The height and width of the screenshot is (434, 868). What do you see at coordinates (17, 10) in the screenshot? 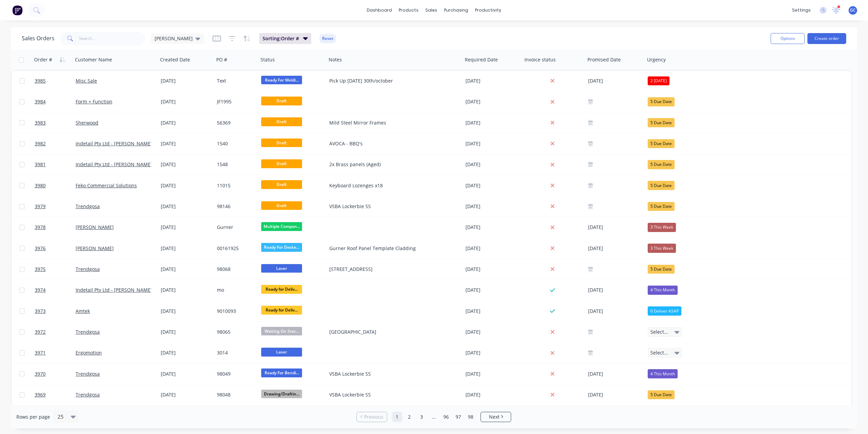
I see `img: Factory` at bounding box center [17, 10].